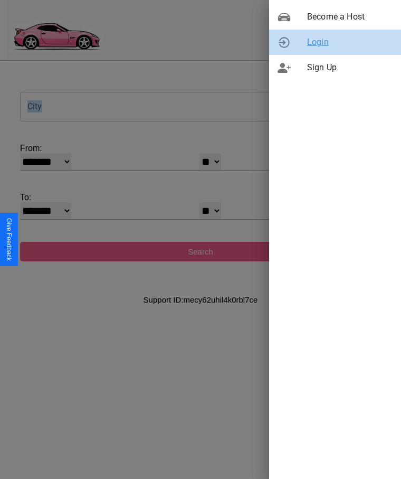 The width and height of the screenshot is (401, 479). What do you see at coordinates (350, 68) in the screenshot?
I see `span: Sign Up` at bounding box center [350, 68].